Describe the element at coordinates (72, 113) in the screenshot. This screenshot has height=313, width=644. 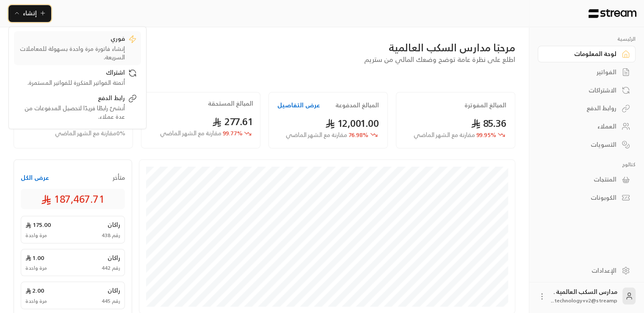
I see `div: أنشئ رابطًا فريدًا لتحصيل المدفوعات من عدة عملاء.` at that location.